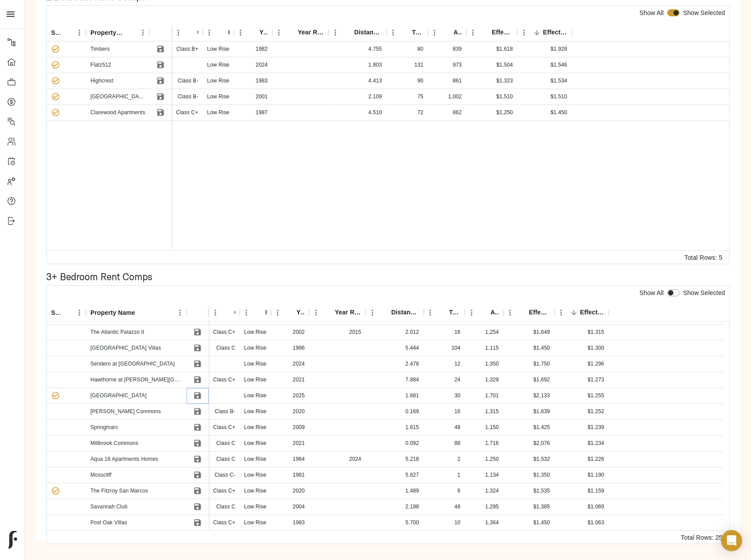 Image resolution: width=751 pixels, height=560 pixels. Describe the element at coordinates (56, 33) in the screenshot. I see `div: Selected?` at that location.